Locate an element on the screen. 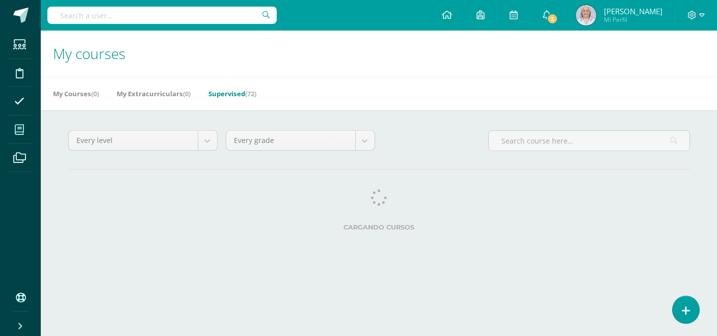 The width and height of the screenshot is (717, 336). span: (72) is located at coordinates (251, 94).